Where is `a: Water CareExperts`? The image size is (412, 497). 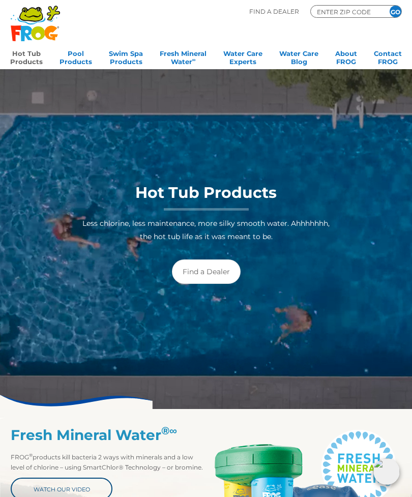 a: Water CareExperts is located at coordinates (243, 56).